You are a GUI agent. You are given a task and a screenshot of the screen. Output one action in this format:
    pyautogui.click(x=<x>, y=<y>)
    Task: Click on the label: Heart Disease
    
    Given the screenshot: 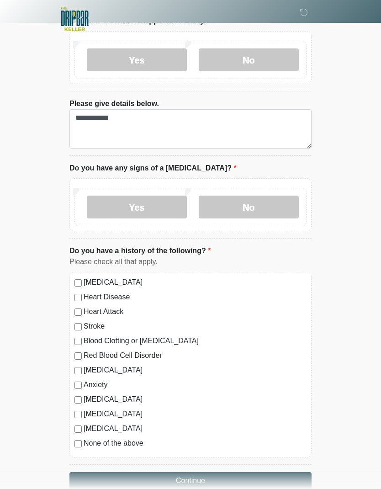 What is the action you would take?
    pyautogui.click(x=195, y=297)
    